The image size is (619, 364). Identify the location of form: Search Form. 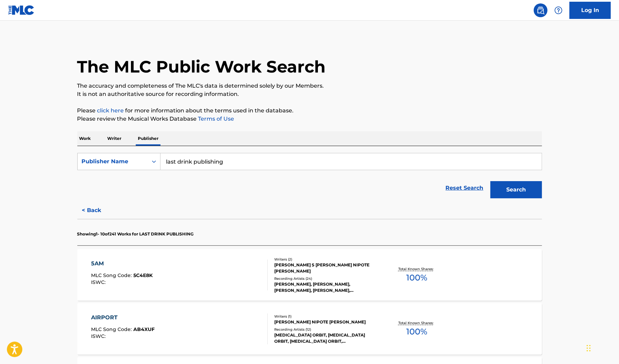
(310, 177).